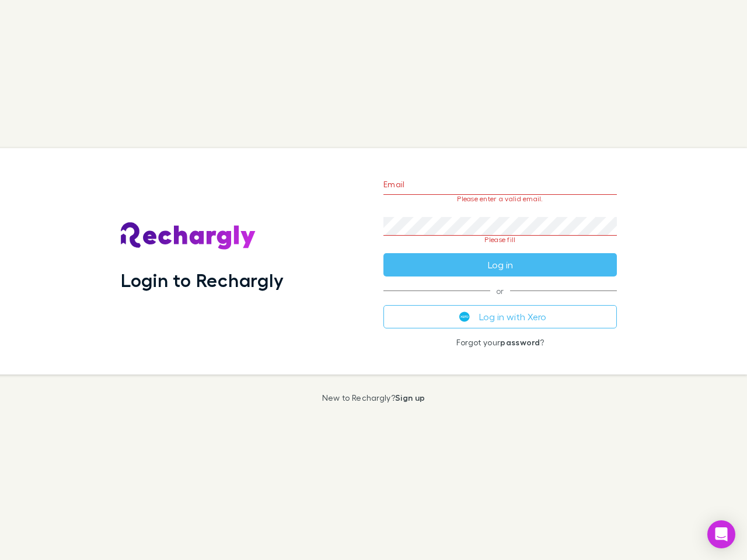 The image size is (747, 560). I want to click on p: New to Rechargly?, so click(374, 398).